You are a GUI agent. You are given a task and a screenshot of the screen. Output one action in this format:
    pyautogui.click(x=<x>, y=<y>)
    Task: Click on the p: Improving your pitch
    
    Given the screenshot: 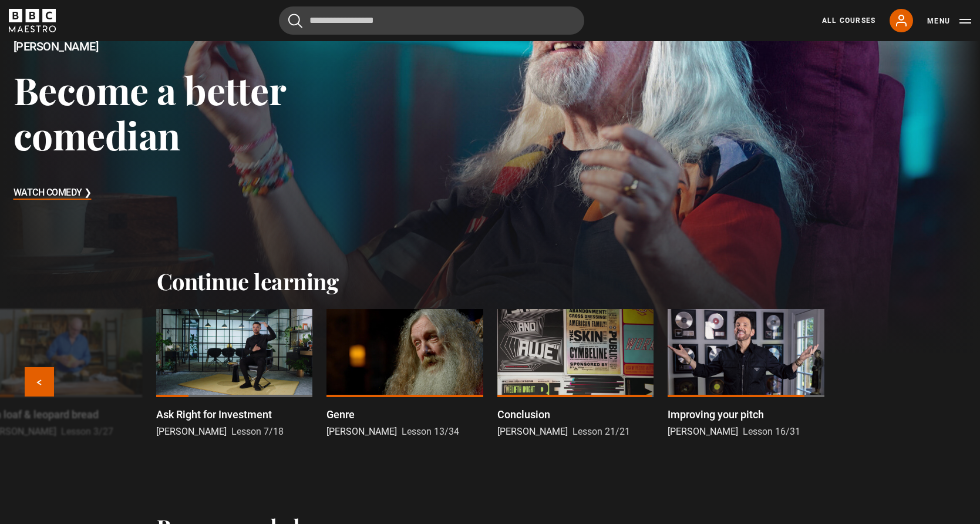 What is the action you would take?
    pyautogui.click(x=716, y=414)
    